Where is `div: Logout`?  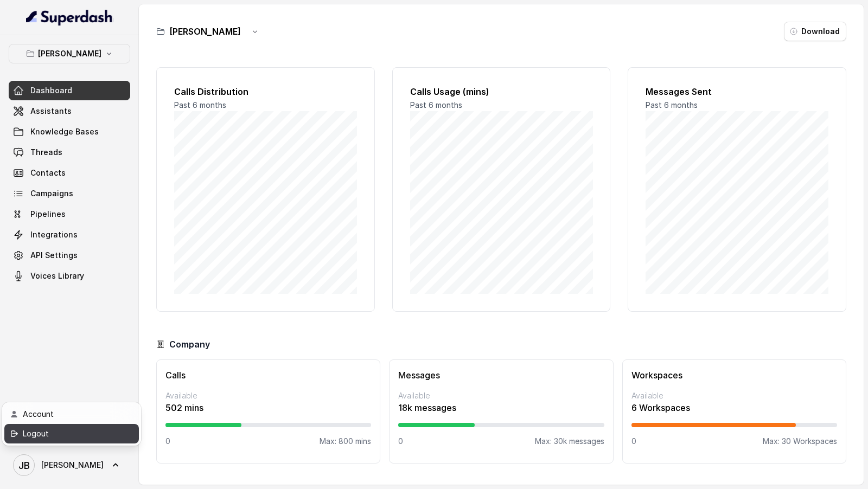 div: Logout is located at coordinates (69, 434).